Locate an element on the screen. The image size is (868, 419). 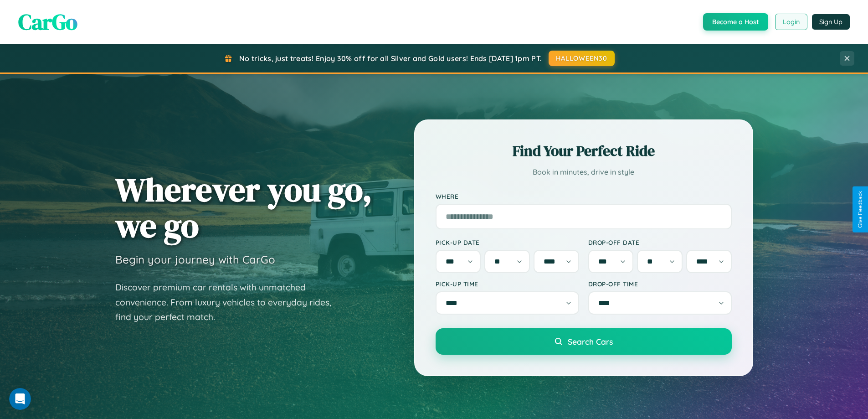
label: Drop-off Date is located at coordinates (660, 242).